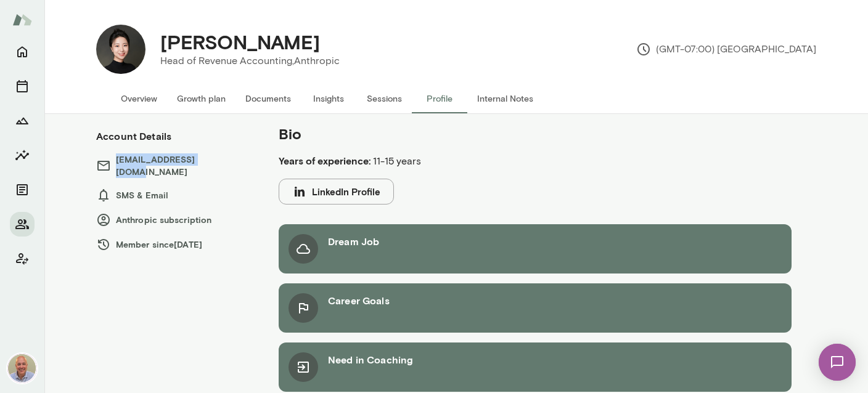 Image resolution: width=868 pixels, height=393 pixels. I want to click on h6: Need in Coaching, so click(370, 360).